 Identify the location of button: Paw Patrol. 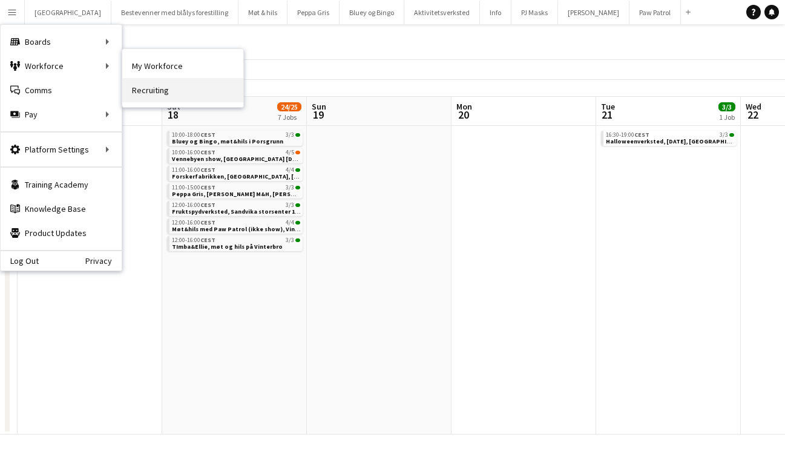
(655, 12).